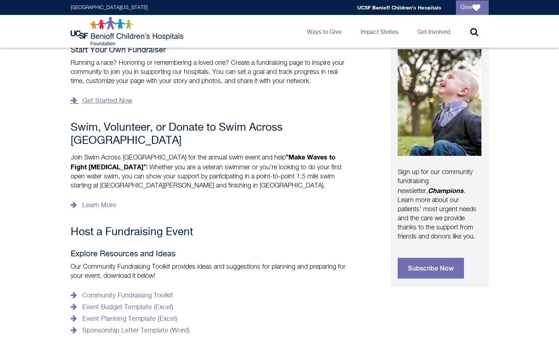 The width and height of the screenshot is (559, 343). What do you see at coordinates (211, 233) in the screenshot?
I see `h3: Host a Fundraising Event` at bounding box center [211, 233].